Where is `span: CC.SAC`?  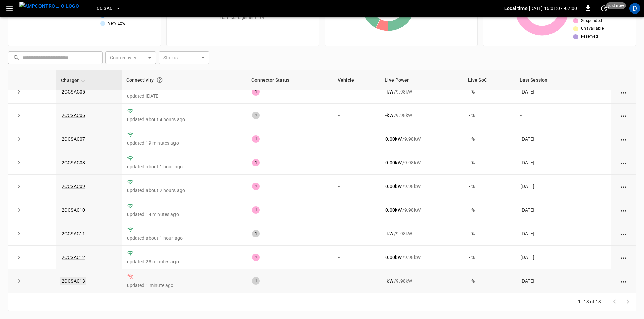 span: CC.SAC is located at coordinates (104, 8).